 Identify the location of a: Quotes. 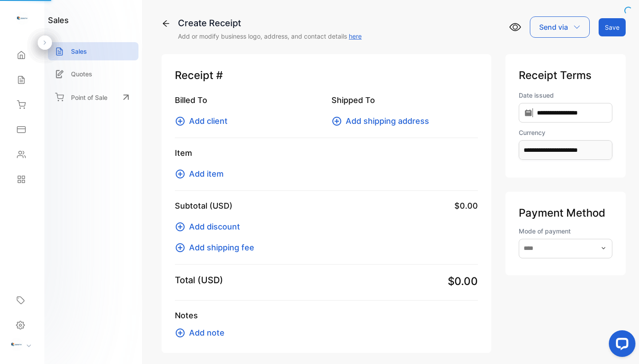
(93, 73).